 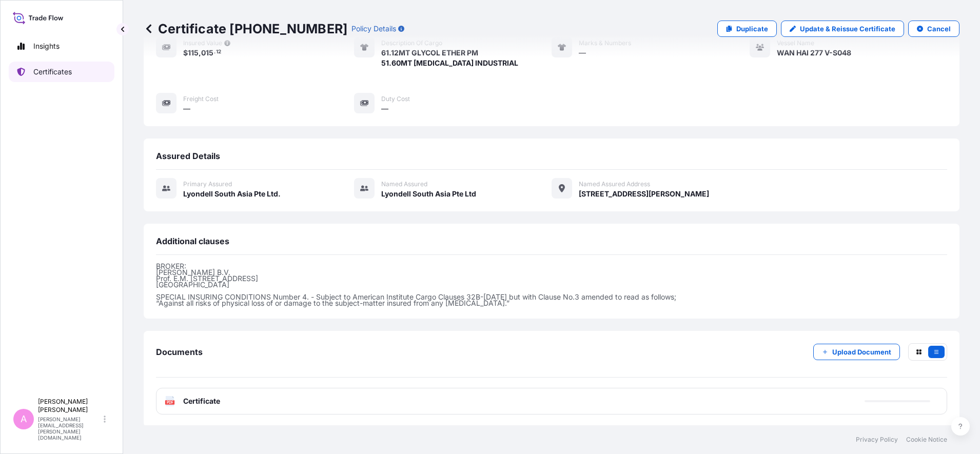 What do you see at coordinates (61, 46) in the screenshot?
I see `a: Insights` at bounding box center [61, 46].